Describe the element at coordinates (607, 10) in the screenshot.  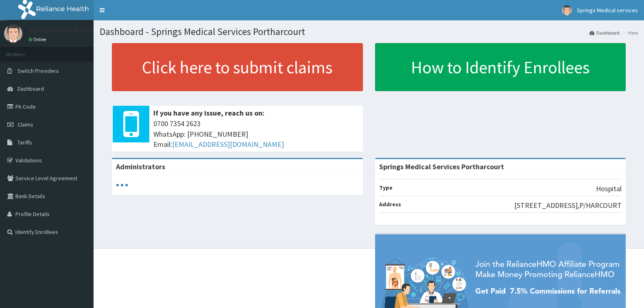
I see `span: Springs Medical services` at that location.